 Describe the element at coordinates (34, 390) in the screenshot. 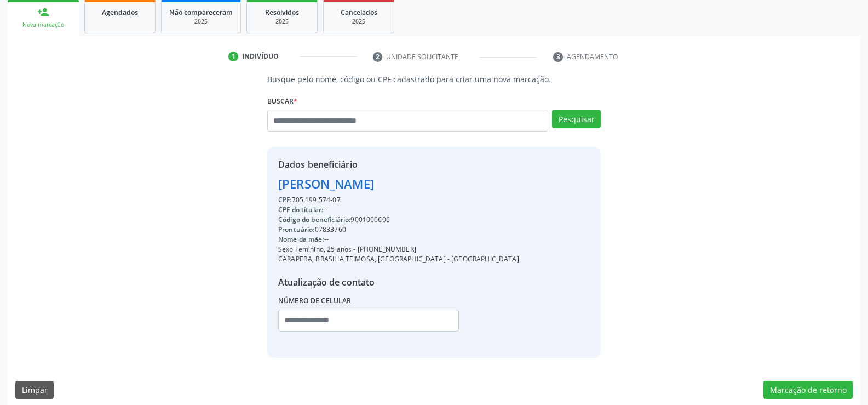

I see `button: Limpar` at that location.